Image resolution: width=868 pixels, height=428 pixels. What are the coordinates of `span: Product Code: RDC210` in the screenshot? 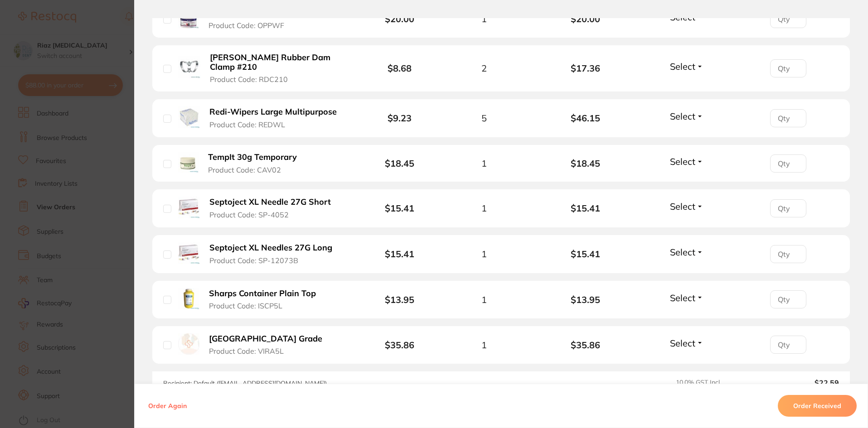 It's located at (249, 79).